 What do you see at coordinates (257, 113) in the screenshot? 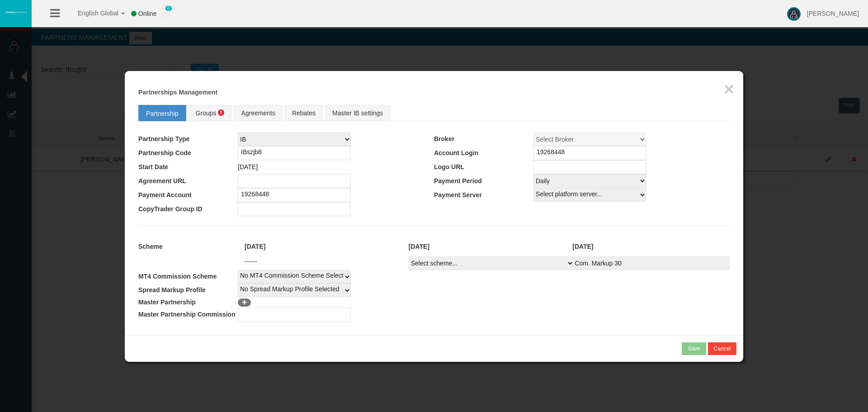
I see `a: Agreements` at bounding box center [257, 113].